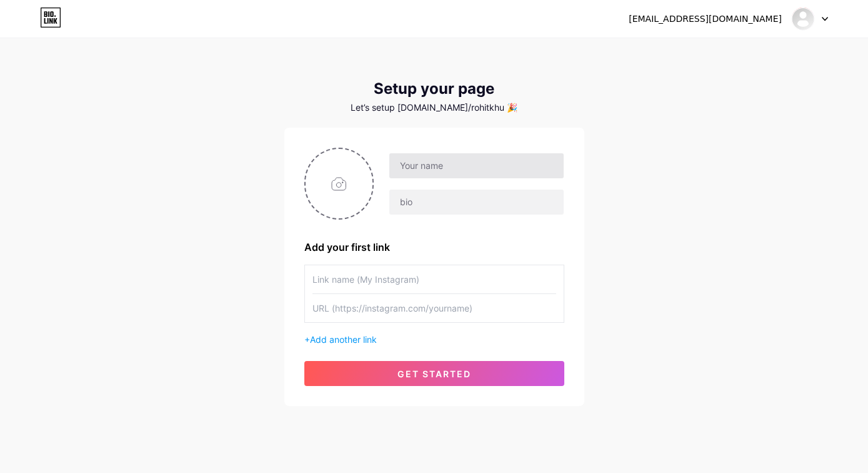 The height and width of the screenshot is (473, 868). What do you see at coordinates (434, 373) in the screenshot?
I see `button: get started` at bounding box center [434, 373].